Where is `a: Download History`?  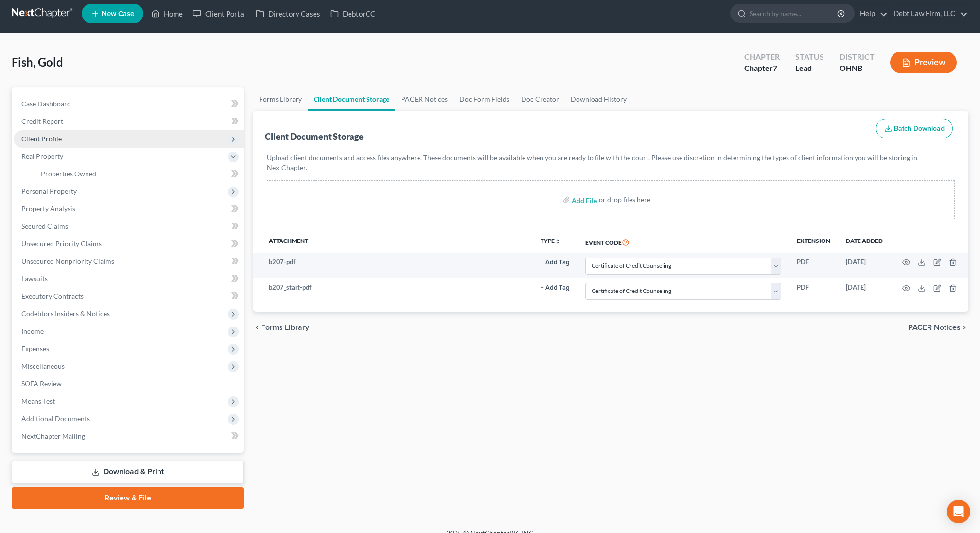
a: Download History is located at coordinates (598, 99).